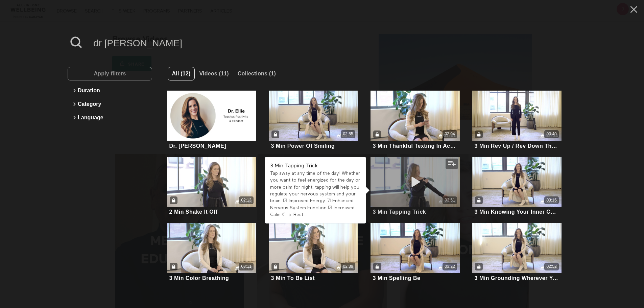 This screenshot has width=644, height=308. Describe the element at coordinates (552, 134) in the screenshot. I see `div: 03:40` at that location.